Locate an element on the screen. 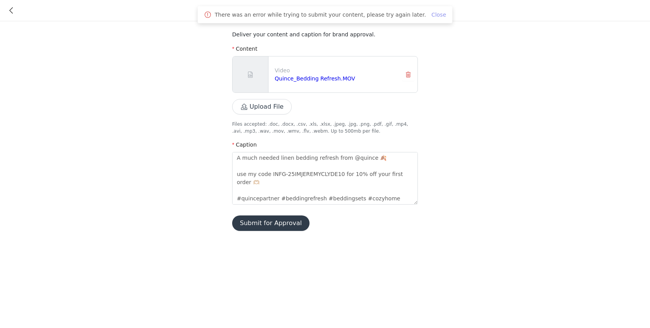  button: Submit for Approval is located at coordinates (271, 223).